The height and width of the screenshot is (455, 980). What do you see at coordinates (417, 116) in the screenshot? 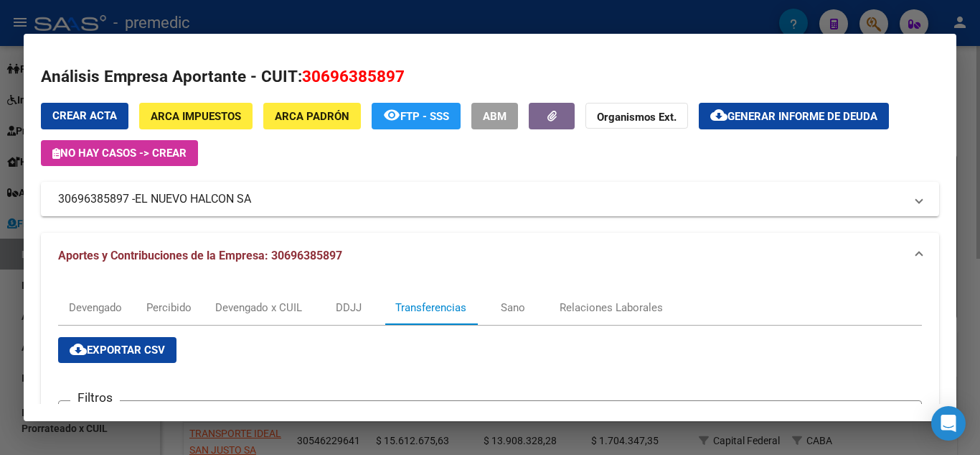
I see `button: FTP - SSS` at bounding box center [417, 116].